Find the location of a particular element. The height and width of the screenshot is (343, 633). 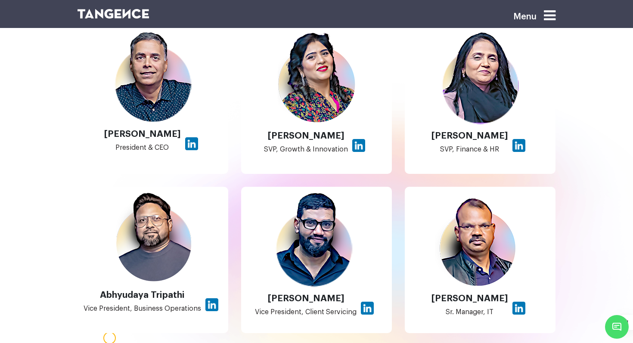

p: Sr. Manager, IT is located at coordinates (469, 310).